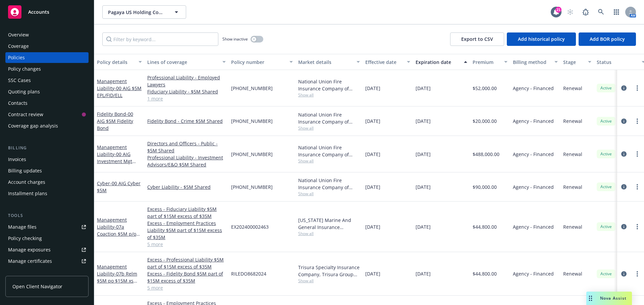 This screenshot has height=305, width=644. What do you see at coordinates (26, 114) in the screenshot?
I see `div: Contract review` at bounding box center [26, 114].